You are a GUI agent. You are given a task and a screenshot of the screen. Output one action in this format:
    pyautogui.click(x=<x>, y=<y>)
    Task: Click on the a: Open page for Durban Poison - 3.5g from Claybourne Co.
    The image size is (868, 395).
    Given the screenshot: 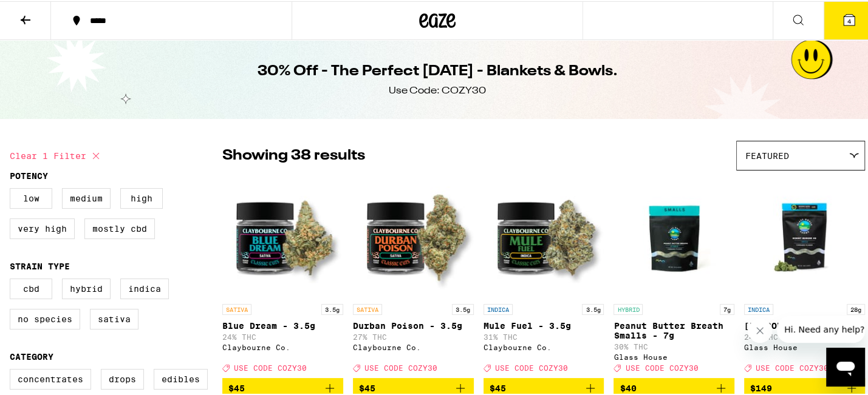 What is the action you would take?
    pyautogui.click(x=413, y=276)
    